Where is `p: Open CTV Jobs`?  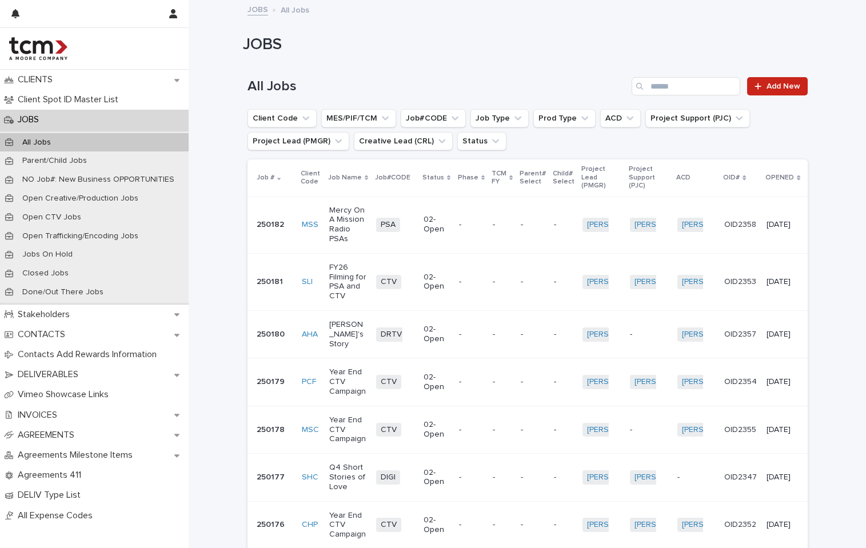
p: Open CTV Jobs is located at coordinates (51, 217).